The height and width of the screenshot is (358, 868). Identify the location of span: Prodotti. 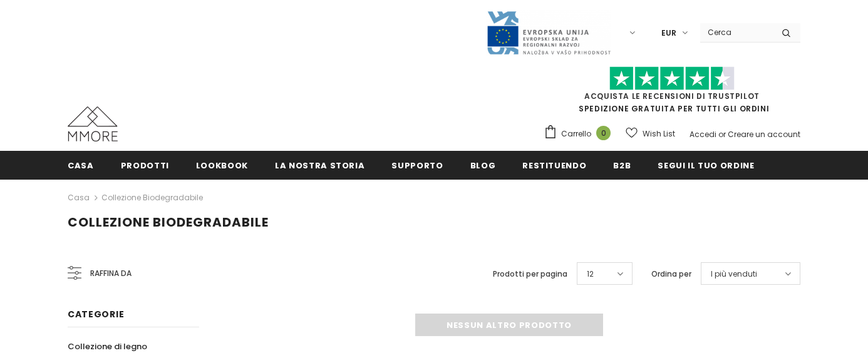
(145, 166).